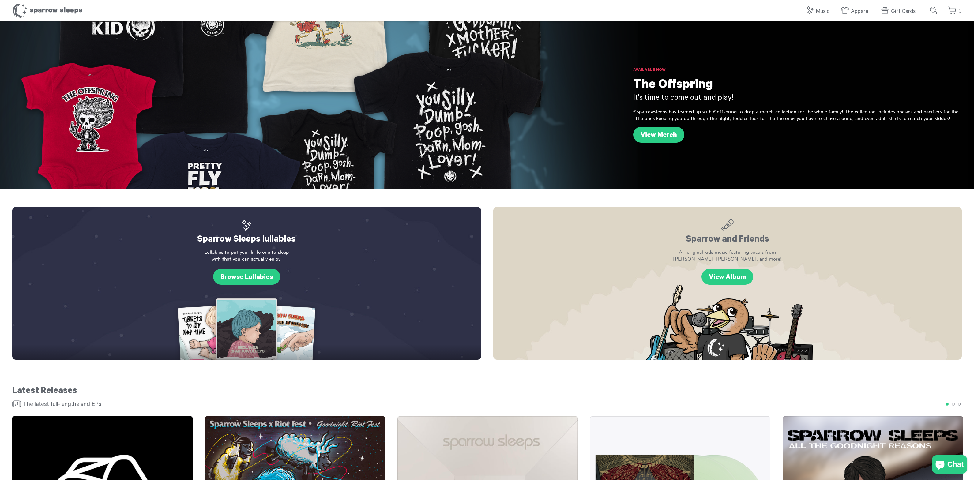  Describe the element at coordinates (797, 99) in the screenshot. I see `h3: It's time to come out and play!` at that location.